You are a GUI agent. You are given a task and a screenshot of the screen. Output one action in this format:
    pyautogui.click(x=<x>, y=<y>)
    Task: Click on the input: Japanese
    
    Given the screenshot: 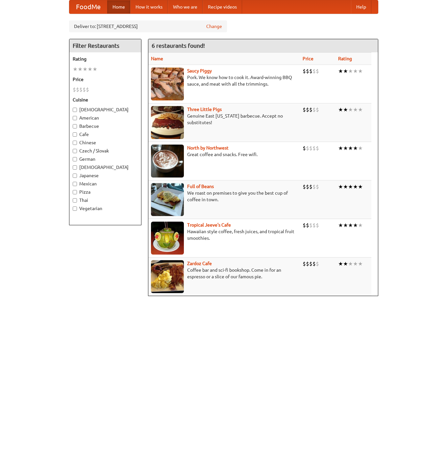 What is the action you would take?
    pyautogui.click(x=75, y=175)
    